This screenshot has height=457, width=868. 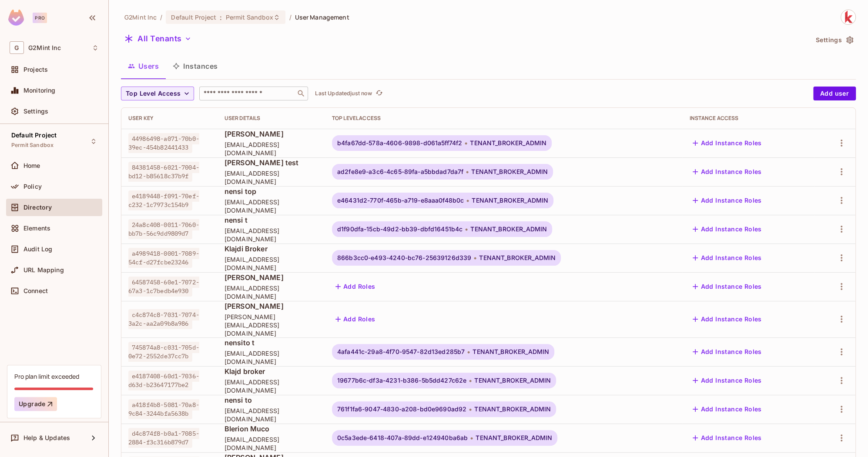 I want to click on span: 761f1fa6-9047-4830-a208-bd0e9690ad92, so click(x=401, y=409).